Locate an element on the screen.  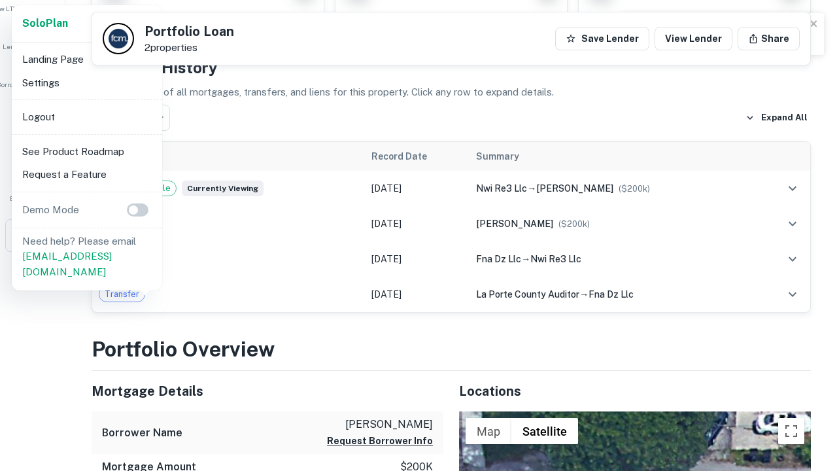
a: SoloPlan is located at coordinates (45, 24).